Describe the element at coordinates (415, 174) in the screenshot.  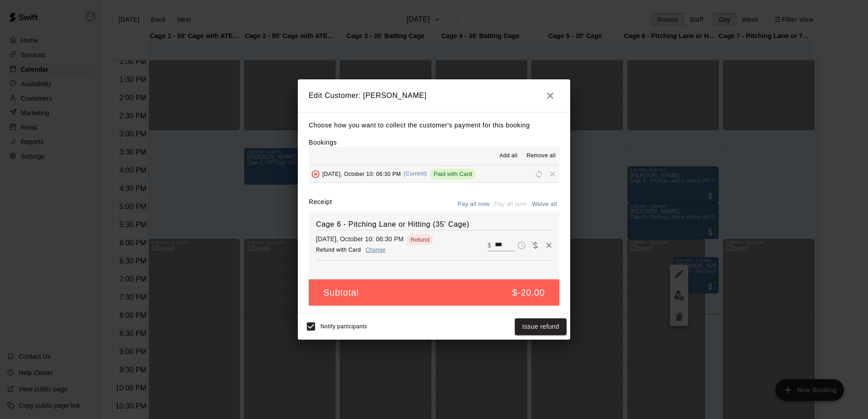
I see `span: (Current)` at that location.